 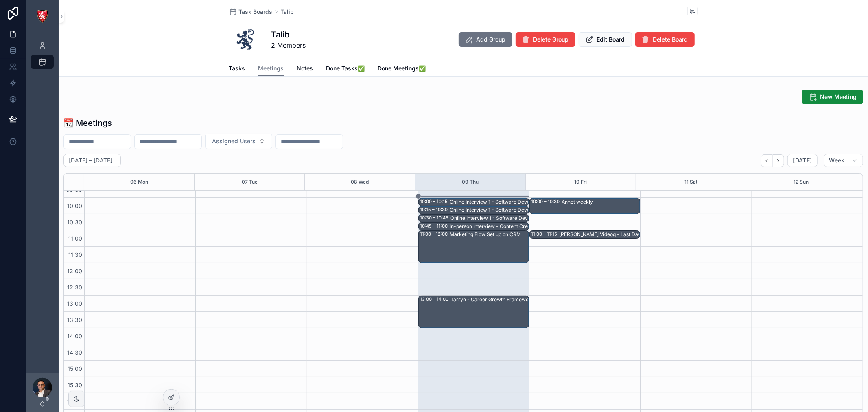 What do you see at coordinates (577, 202) in the screenshot?
I see `div: Annet weekly` at bounding box center [577, 202].